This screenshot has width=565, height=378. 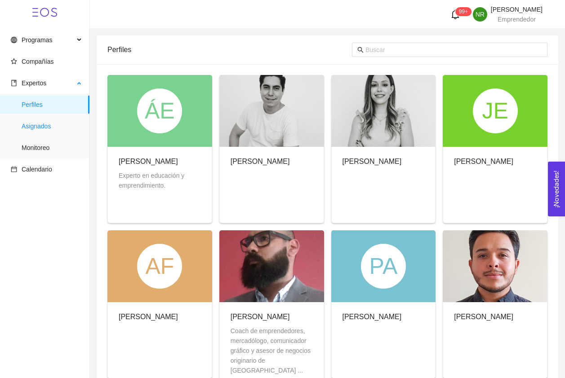 What do you see at coordinates (160, 181) in the screenshot?
I see `div: Experto en educación y emprendimiento.` at bounding box center [160, 181].